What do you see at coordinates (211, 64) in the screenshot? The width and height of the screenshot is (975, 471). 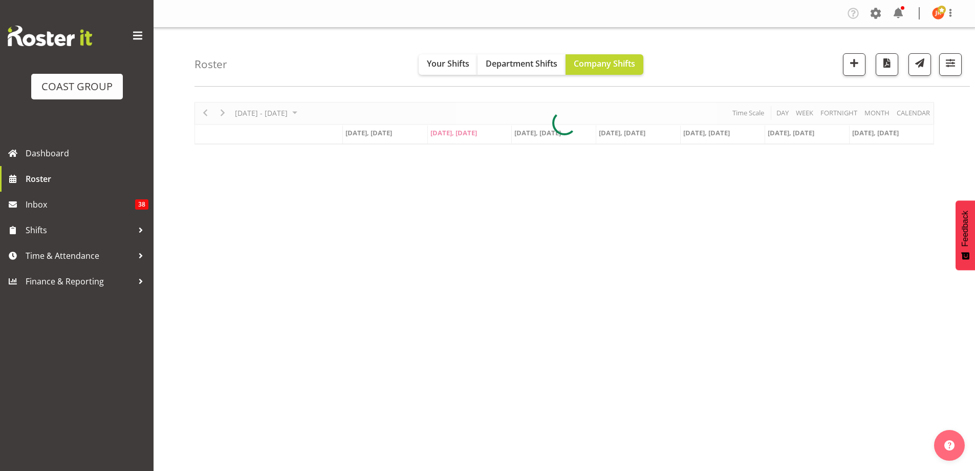 I see `h4: Roster` at bounding box center [211, 64].